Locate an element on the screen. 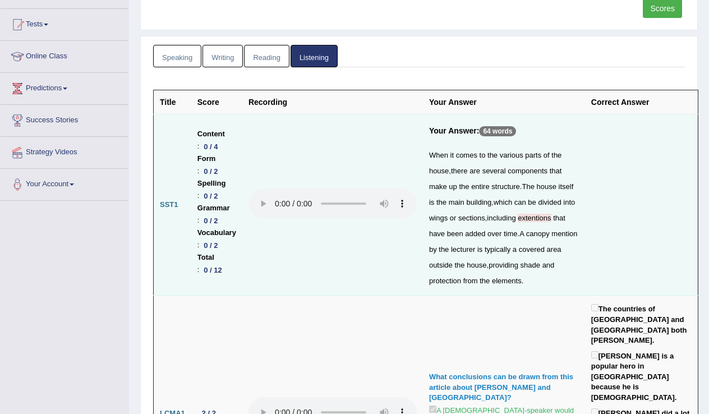 Image resolution: width=709 pixels, height=414 pixels. th: Correct Answer is located at coordinates (642, 102).